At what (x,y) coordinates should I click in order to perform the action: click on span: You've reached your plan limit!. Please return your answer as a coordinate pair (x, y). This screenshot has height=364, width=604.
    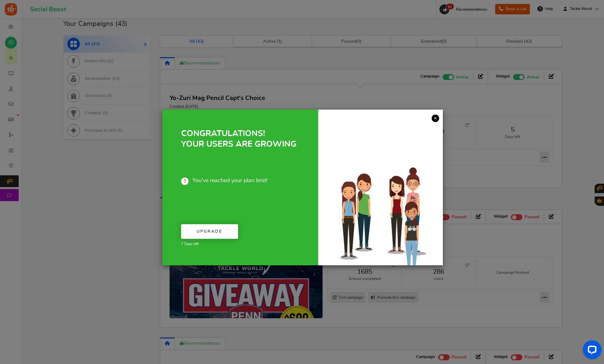
    Looking at the image, I should click on (240, 181).